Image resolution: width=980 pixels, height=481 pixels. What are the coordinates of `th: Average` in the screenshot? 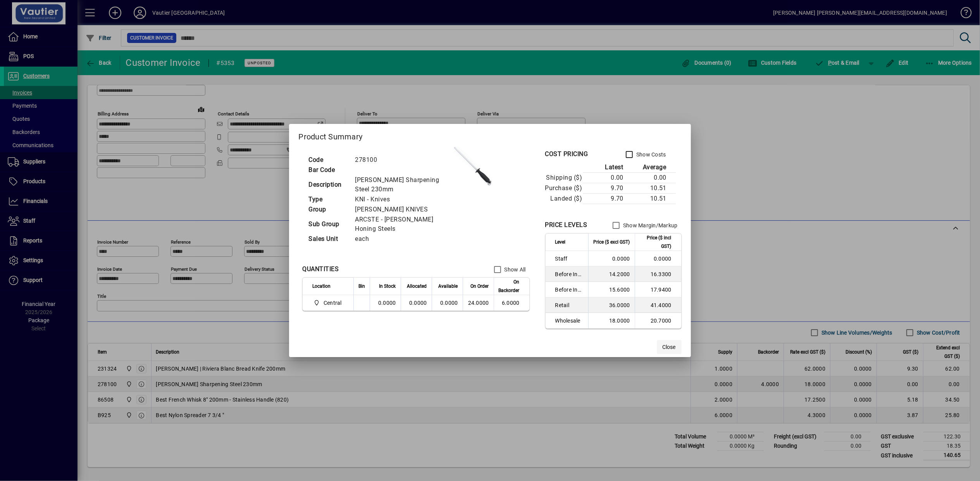 It's located at (652, 167).